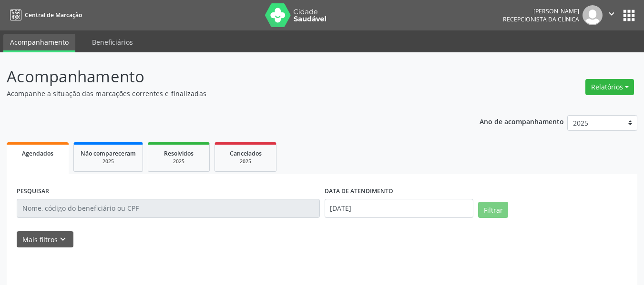 The height and width of the screenshot is (285, 644). I want to click on p: Acompanhe a situação das marcações correntes e finalizadas, so click(227, 93).